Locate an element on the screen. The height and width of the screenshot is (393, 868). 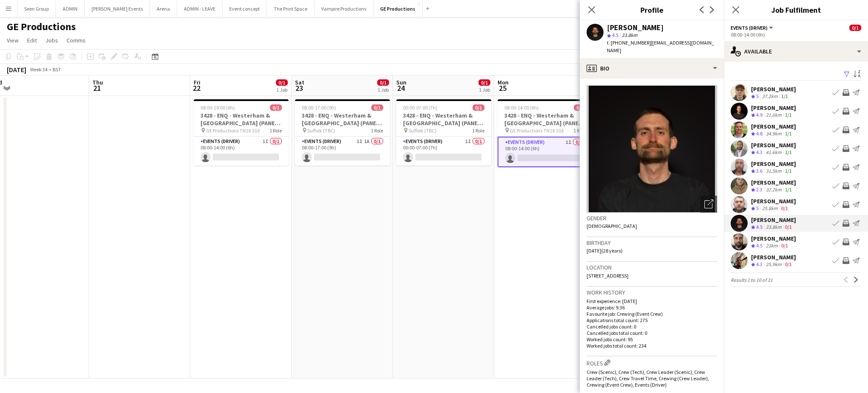
p: Favourite job: Crewing (Event Crew) is located at coordinates (652, 313).